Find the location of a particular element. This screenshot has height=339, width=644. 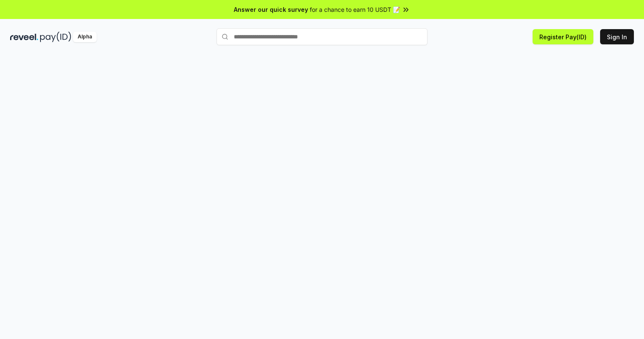

button: Register Pay(ID) is located at coordinates (563, 36).